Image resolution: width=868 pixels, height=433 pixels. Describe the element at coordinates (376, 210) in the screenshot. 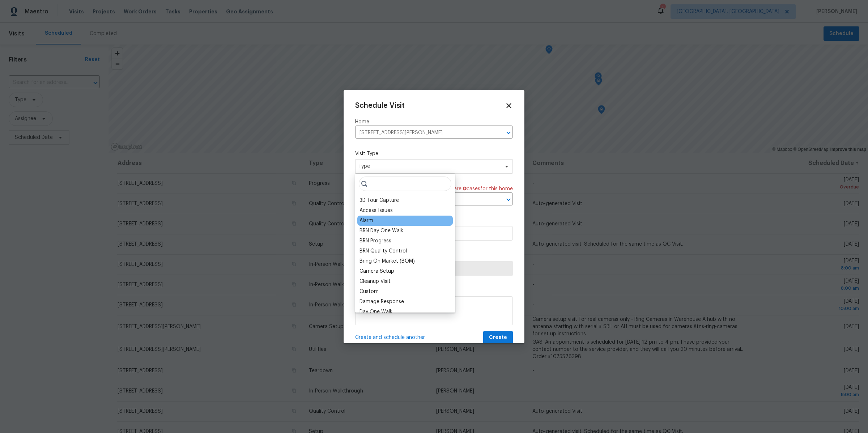

I see `div: Access Issues` at that location.